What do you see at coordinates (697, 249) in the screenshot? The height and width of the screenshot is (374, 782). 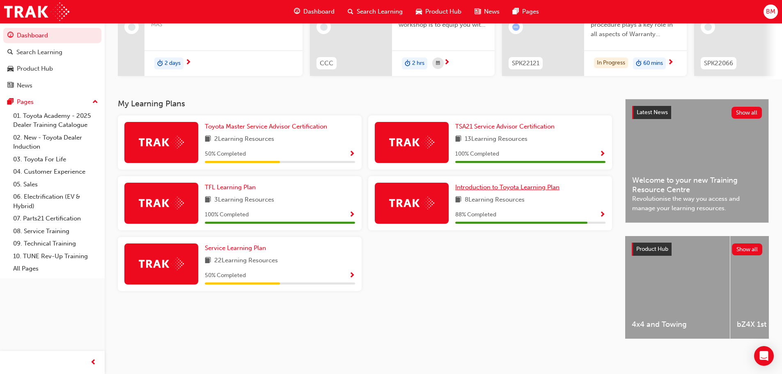 I see `a: Product HubShow all` at bounding box center [697, 249].